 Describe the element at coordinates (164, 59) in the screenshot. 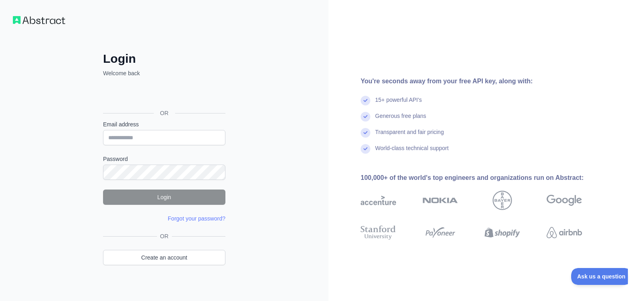

I see `h2: Login` at that location.